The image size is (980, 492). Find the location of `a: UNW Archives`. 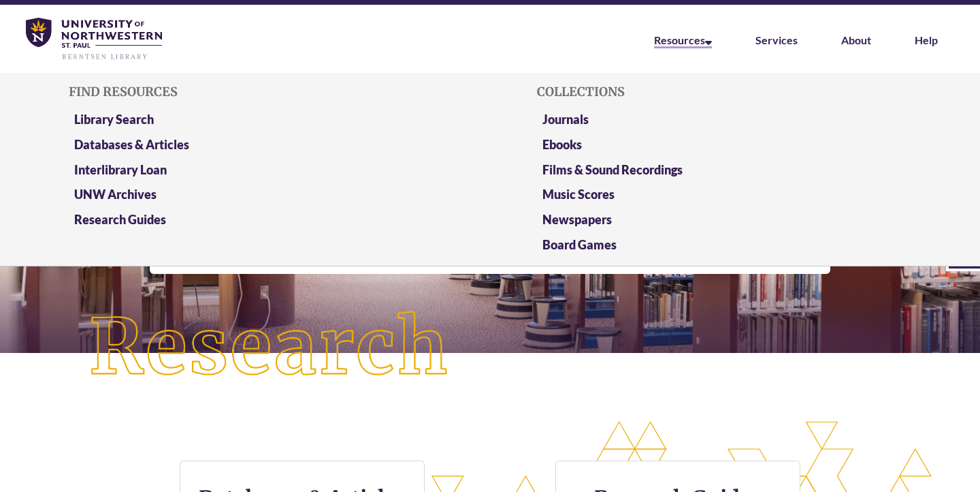

a: UNW Archives is located at coordinates (115, 194).